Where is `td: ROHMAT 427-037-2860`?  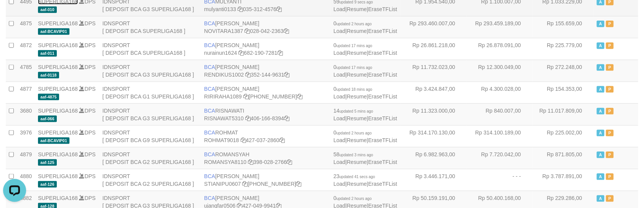 td: ROHMAT 427-037-2860 is located at coordinates (266, 136).